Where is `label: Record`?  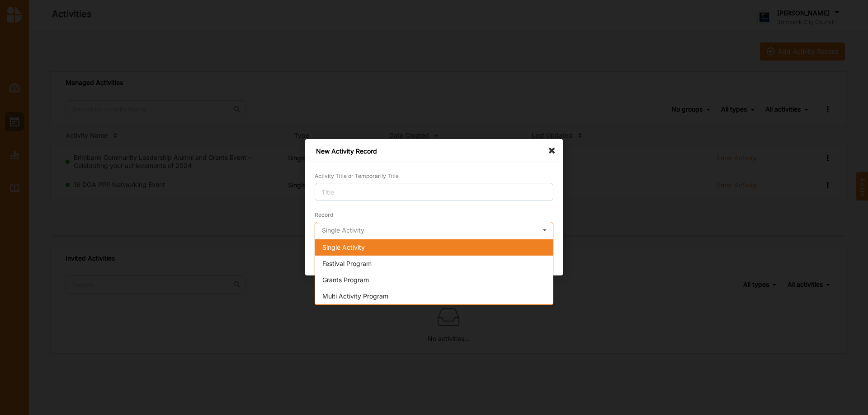
label: Record is located at coordinates (324, 215).